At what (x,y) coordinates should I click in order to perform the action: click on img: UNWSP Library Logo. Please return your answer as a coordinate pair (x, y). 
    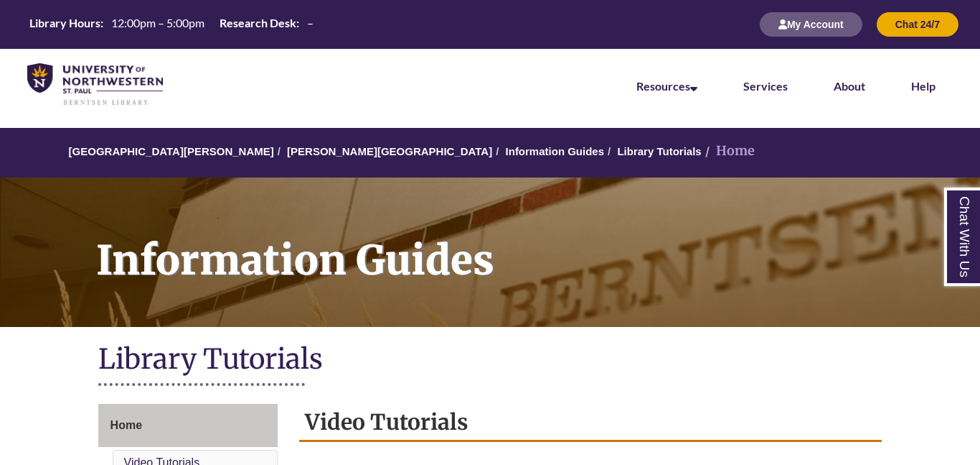
    Looking at the image, I should click on (94, 85).